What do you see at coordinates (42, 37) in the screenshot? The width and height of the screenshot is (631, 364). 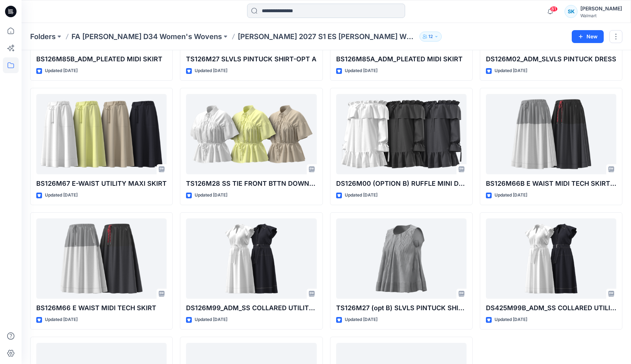 I see `a: Folders` at bounding box center [42, 37].